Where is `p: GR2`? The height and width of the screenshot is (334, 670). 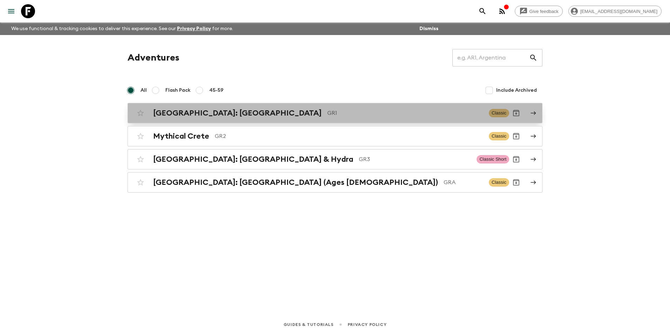
p: GR2 is located at coordinates (349, 136).